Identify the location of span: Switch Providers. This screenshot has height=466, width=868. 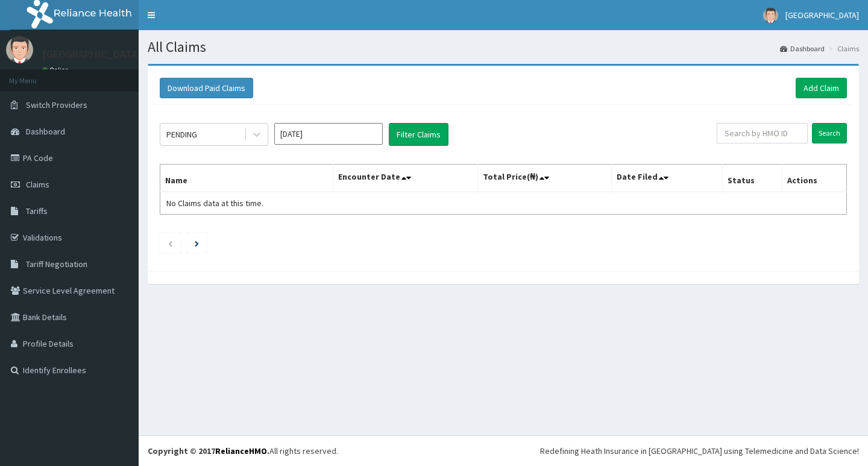
(57, 105).